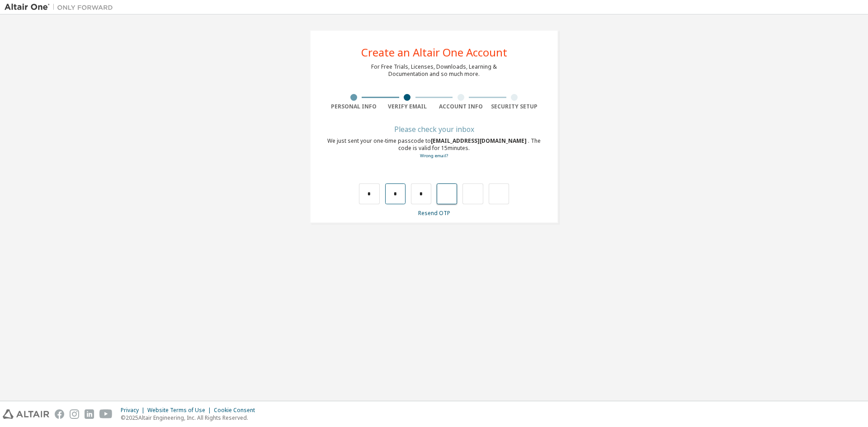 This screenshot has height=427, width=868. Describe the element at coordinates (61, 8) in the screenshot. I see `img: Altair One` at that location.